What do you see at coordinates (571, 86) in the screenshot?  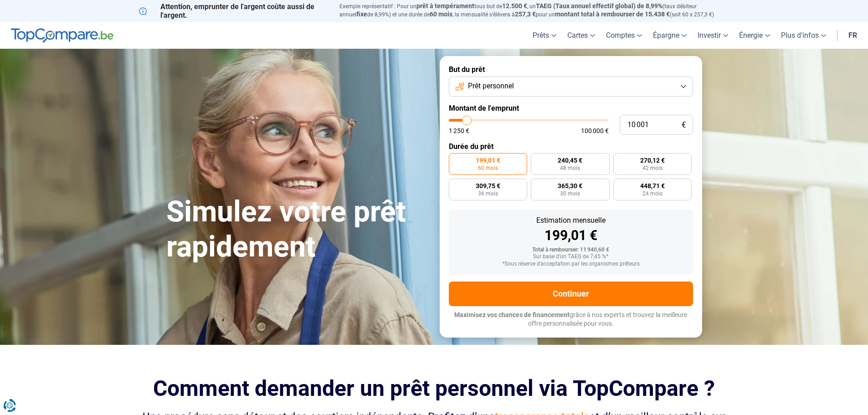 I see `button: Prêt personnel` at bounding box center [571, 86].